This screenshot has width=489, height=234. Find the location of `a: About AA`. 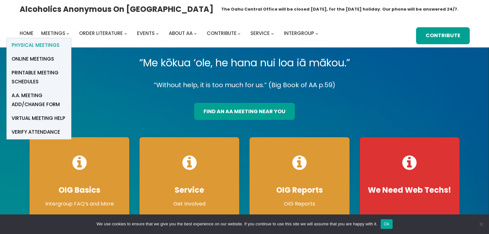

a: About AA is located at coordinates (181, 33).